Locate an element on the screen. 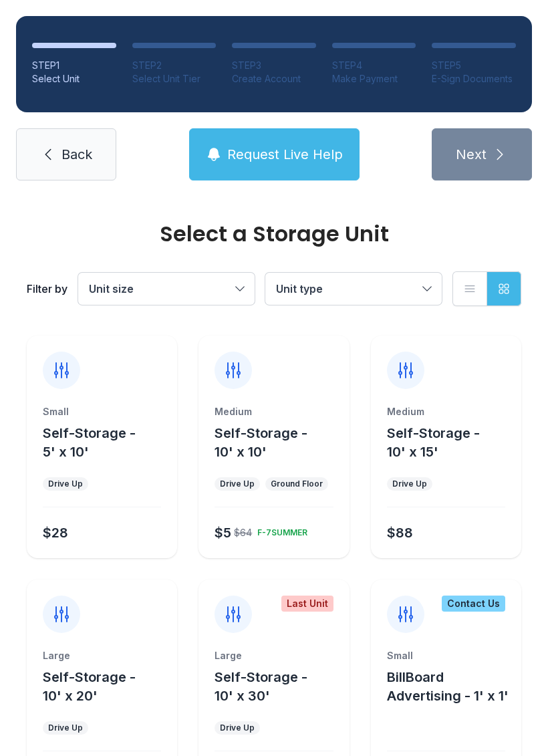 This screenshot has height=756, width=548. div: STEP 3 is located at coordinates (274, 66).